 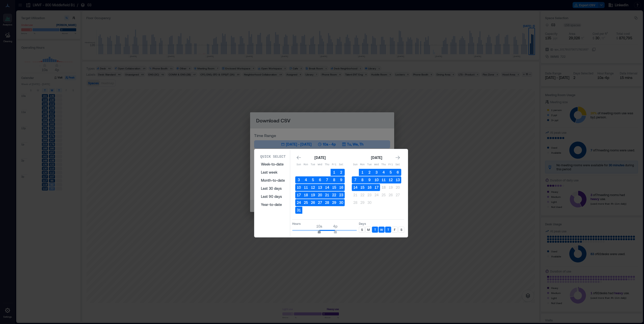 What do you see at coordinates (273, 164) in the screenshot?
I see `button: Week-to-date` at bounding box center [273, 164].